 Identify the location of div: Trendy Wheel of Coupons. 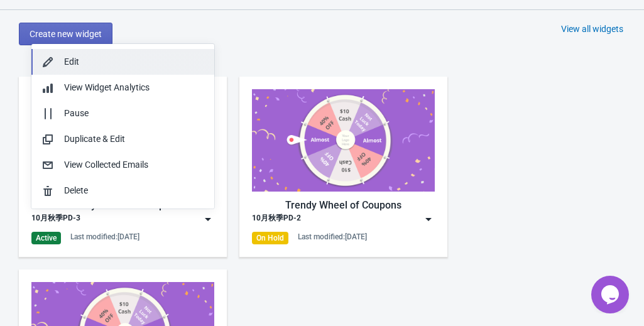
(343, 205).